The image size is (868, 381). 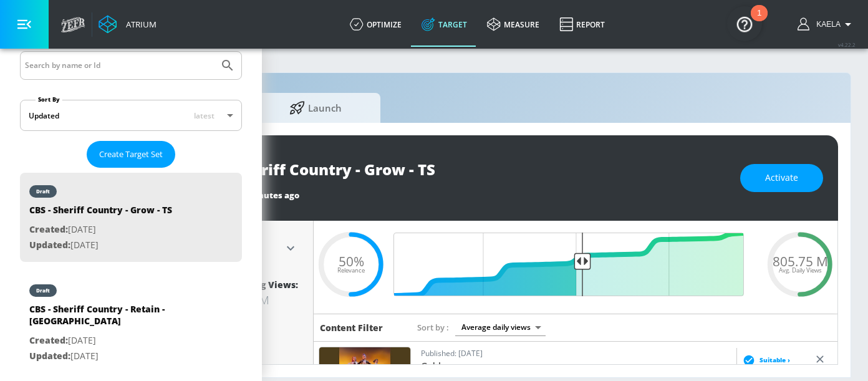 I want to click on h6: Content Filter, so click(x=351, y=328).